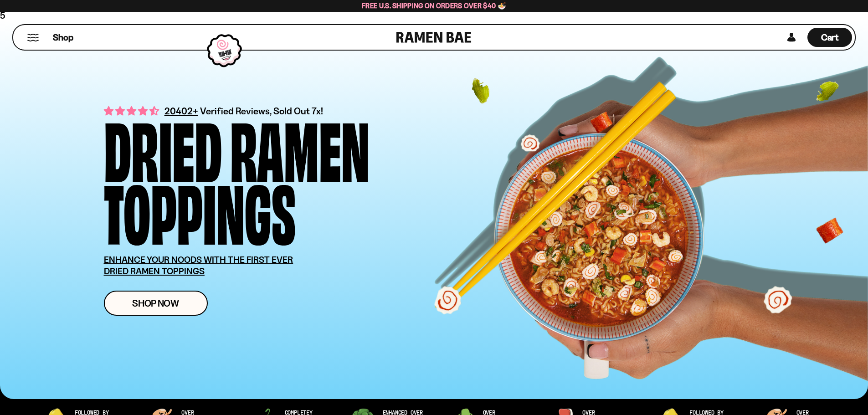 The height and width of the screenshot is (415, 868). I want to click on span: Shop Now, so click(155, 302).